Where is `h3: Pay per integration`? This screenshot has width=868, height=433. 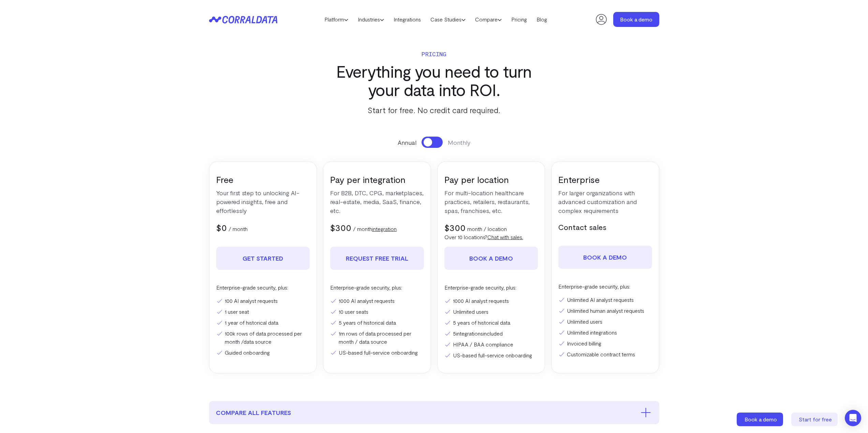
h3: Pay per integration is located at coordinates (377, 179).